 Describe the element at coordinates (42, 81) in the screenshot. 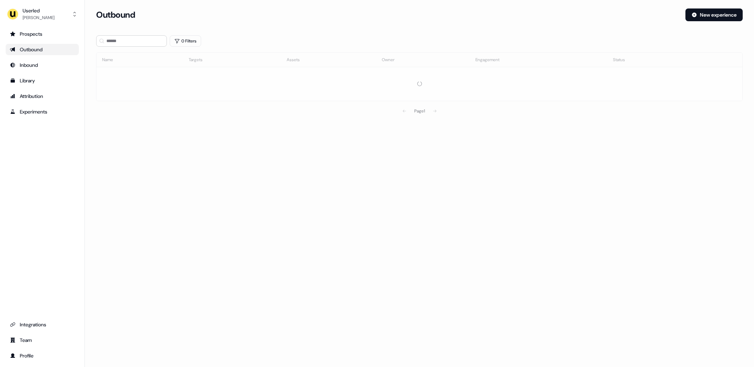

I see `a: Go to templates` at that location.